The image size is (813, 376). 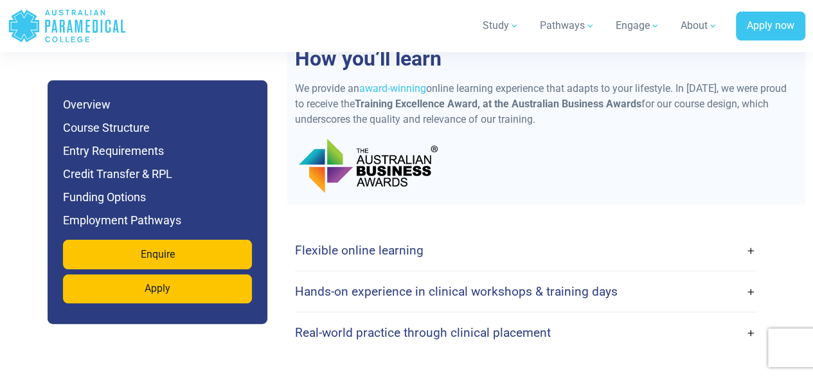 I want to click on a: Engage, so click(x=637, y=26).